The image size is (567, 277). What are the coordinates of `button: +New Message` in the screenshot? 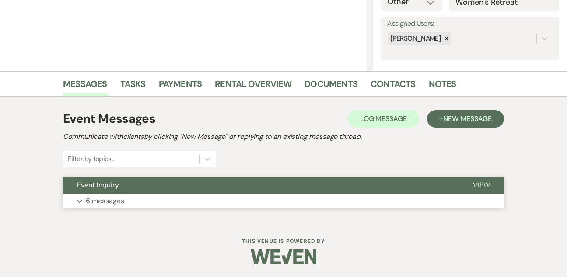 It's located at (466, 119).